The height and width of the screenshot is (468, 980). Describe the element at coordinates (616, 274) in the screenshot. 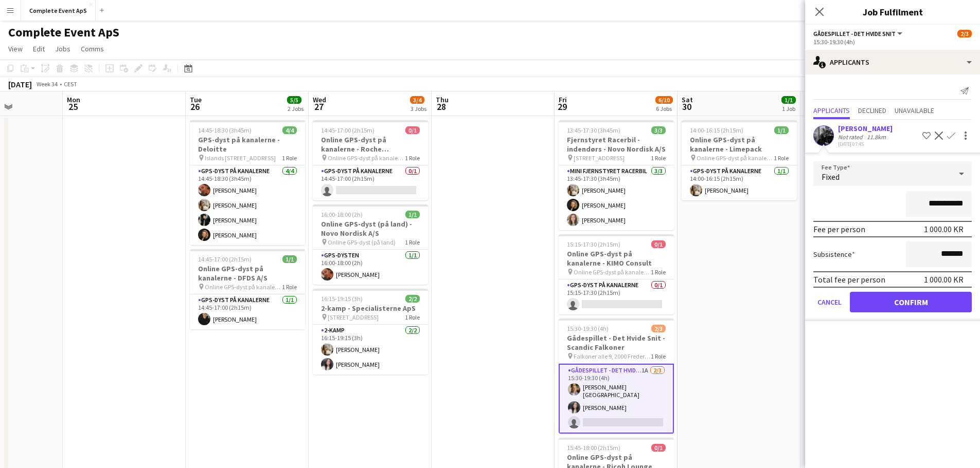

I see `div: 15:15-17:30 (2h15m)0/1Online GPS-dyst på kanalerne - KIMO Consult Online GPS-dyst på kanalerne1 R...` at that location.